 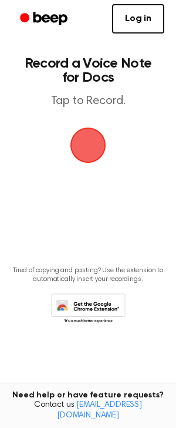 What do you see at coordinates (88, 145) in the screenshot?
I see `img: Beep Logo` at bounding box center [88, 145].